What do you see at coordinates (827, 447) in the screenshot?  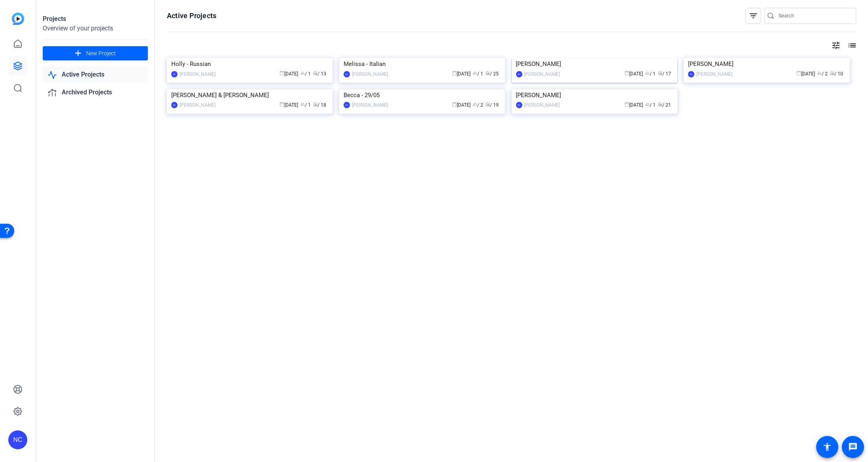 I see `mat-icon: accessibility` at bounding box center [827, 447].